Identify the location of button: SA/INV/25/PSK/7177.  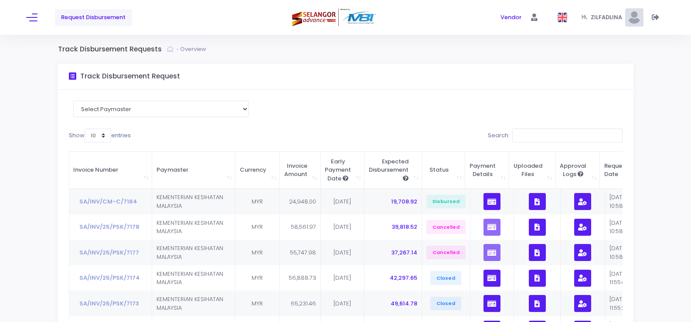
(109, 253).